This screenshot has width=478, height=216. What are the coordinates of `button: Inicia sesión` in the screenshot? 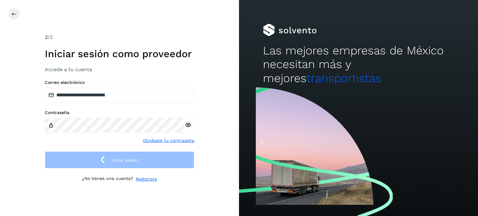 It's located at (120, 160).